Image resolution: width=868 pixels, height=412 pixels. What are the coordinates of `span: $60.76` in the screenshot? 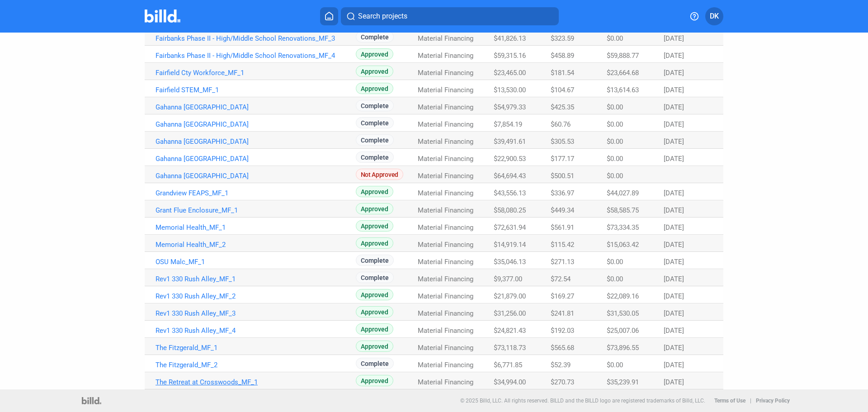 It's located at (561, 124).